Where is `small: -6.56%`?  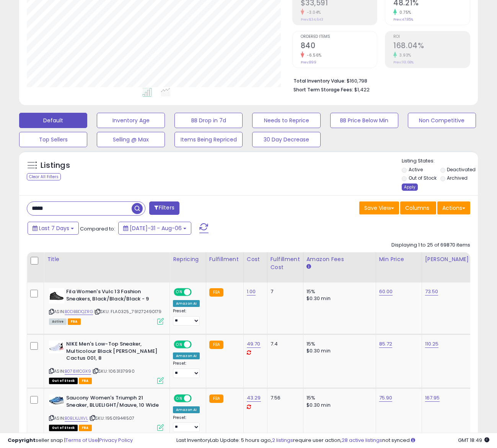
small: -6.56% is located at coordinates (313, 55).